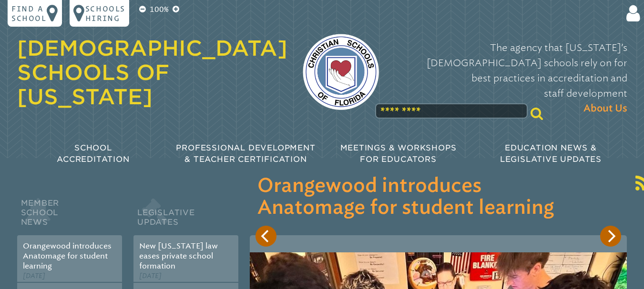  I want to click on span: School Accreditation, so click(93, 154).